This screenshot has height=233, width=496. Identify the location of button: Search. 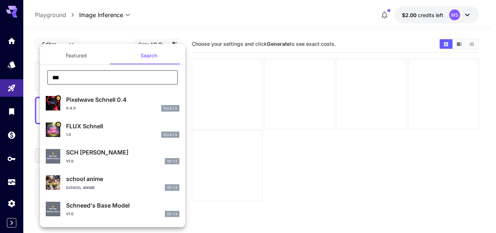
(149, 56).